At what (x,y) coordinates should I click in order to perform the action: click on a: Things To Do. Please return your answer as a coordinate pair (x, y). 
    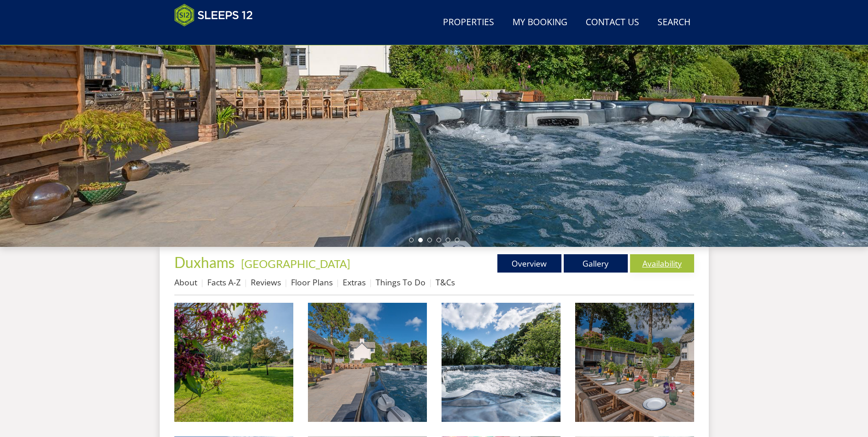
    Looking at the image, I should click on (401, 282).